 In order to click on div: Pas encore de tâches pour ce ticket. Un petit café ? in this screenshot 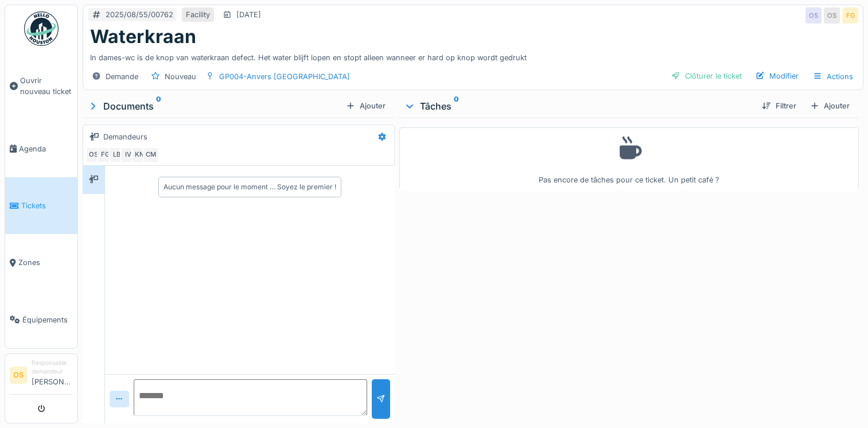, I will do `click(629, 159)`.